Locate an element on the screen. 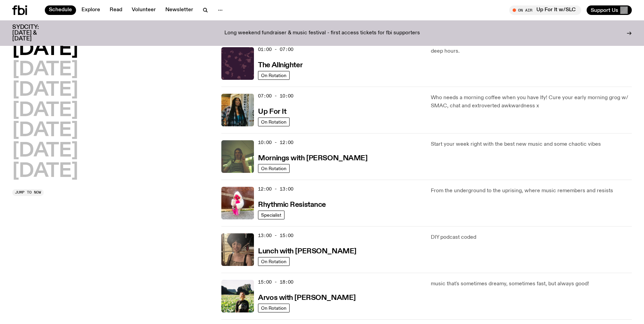  span: Jump to now is located at coordinates (28, 192).